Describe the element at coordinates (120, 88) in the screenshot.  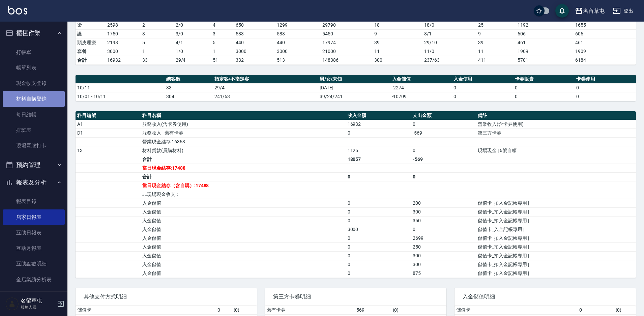
I see `td: 10/11` at that location.